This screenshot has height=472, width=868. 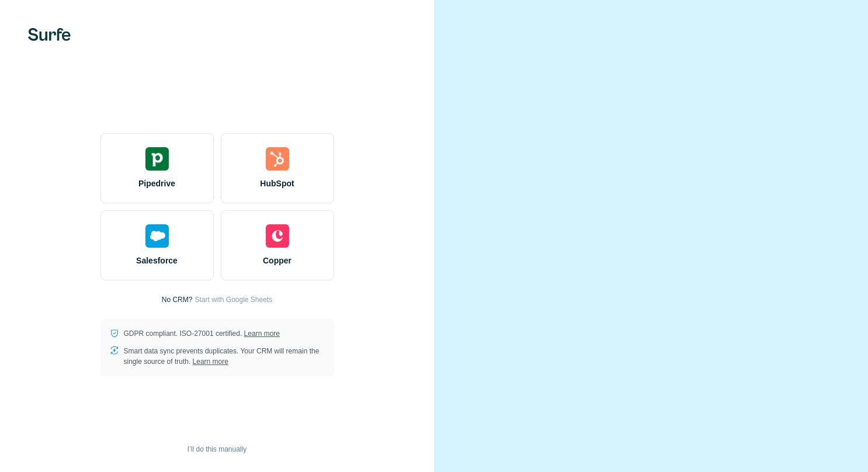 I want to click on button: Start with Google Sheets, so click(x=233, y=300).